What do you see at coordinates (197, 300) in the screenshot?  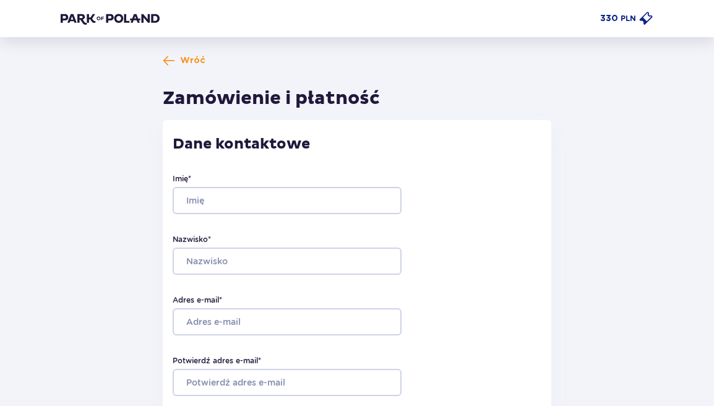 I see `label: Adres e-mail *` at bounding box center [197, 300].